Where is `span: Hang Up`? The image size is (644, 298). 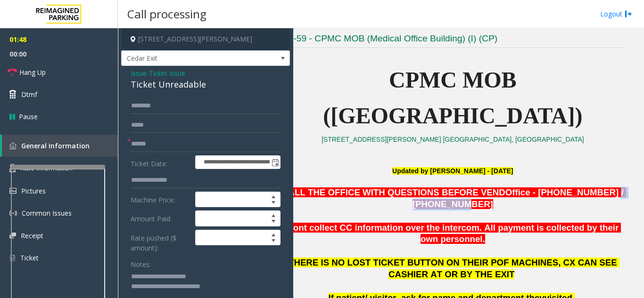 span: Hang Up is located at coordinates (32, 72).